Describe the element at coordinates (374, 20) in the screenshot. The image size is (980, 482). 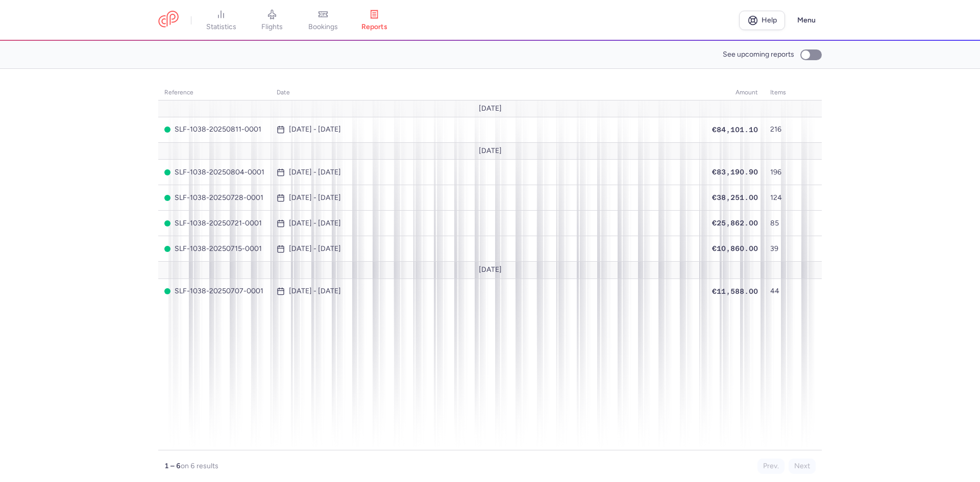
I see `a: reports` at that location.